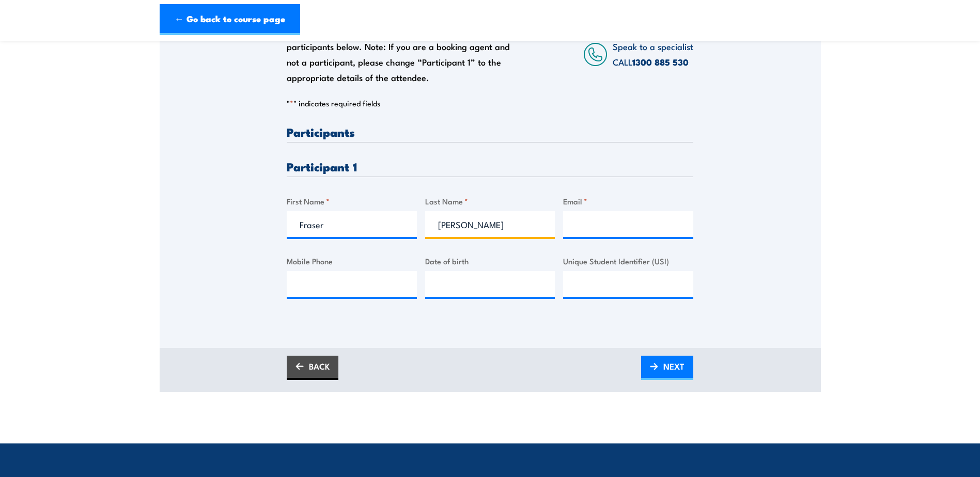 The width and height of the screenshot is (980, 477). What do you see at coordinates (674, 365) in the screenshot?
I see `span: NEXT` at bounding box center [674, 365].